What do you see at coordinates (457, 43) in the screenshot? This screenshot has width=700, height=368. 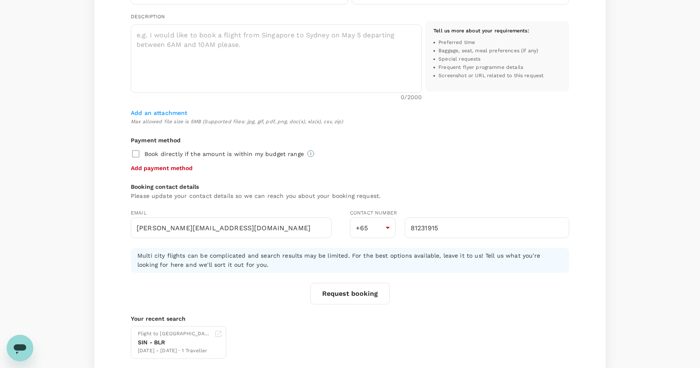 I see `span: Preferred time` at bounding box center [457, 43].